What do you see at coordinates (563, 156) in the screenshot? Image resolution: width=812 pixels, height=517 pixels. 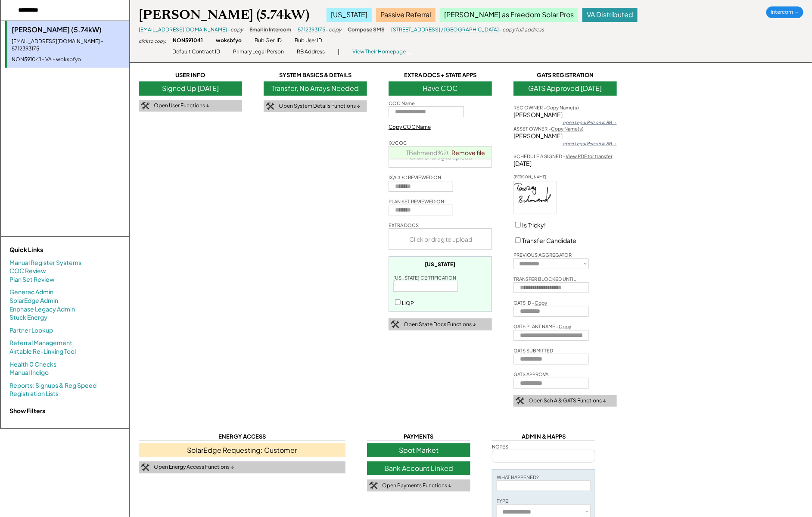 I see `div: SCHEDULE A SIGNED -` at bounding box center [563, 156].